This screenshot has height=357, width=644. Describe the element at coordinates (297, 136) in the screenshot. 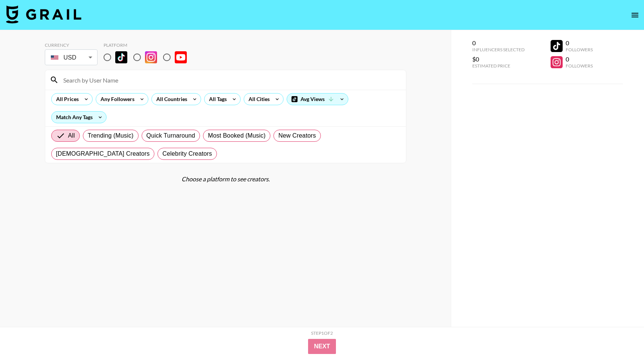

I see `span: New Creators` at that location.